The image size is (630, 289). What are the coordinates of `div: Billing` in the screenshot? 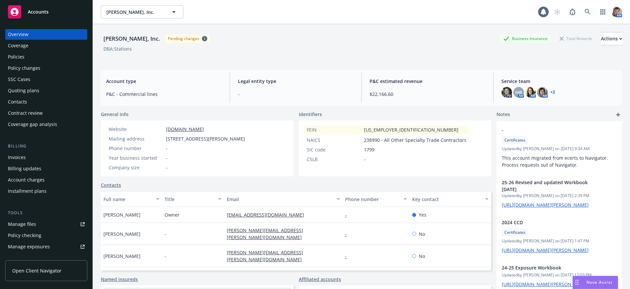 It's located at (46, 146).